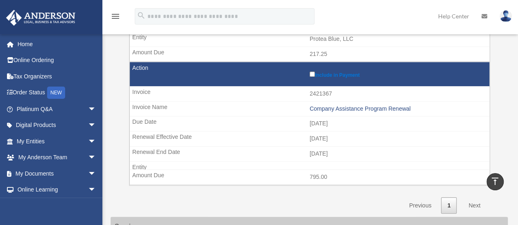 Image resolution: width=518 pixels, height=225 pixels. I want to click on div: Company Assistance Program Renewal, so click(397, 109).